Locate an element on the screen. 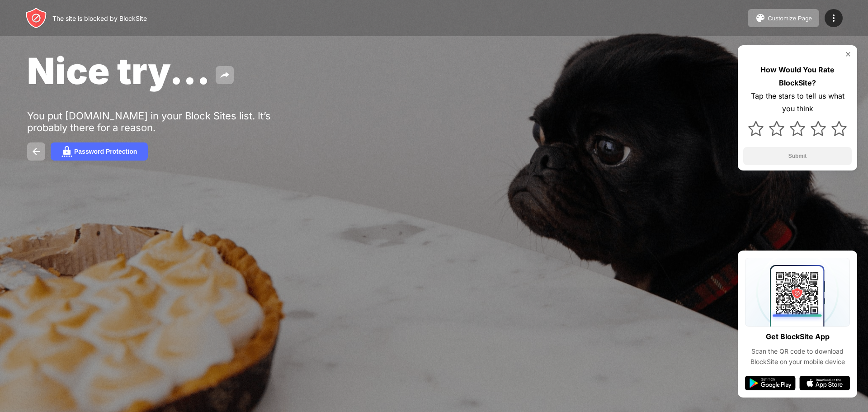 The image size is (868, 412). div: How Would You Rate BlockSite? is located at coordinates (797, 76).